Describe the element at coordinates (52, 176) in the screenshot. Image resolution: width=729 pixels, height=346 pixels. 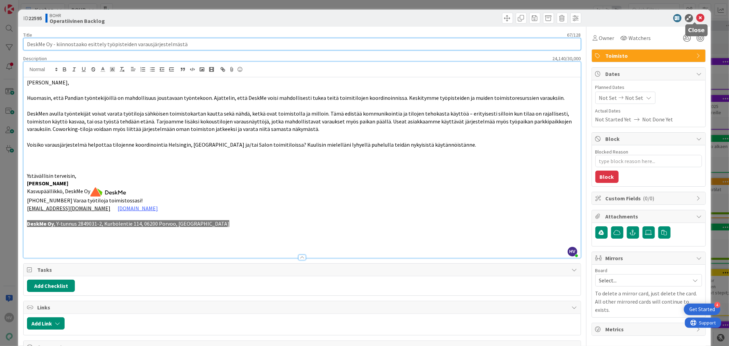
I see `span: Ystävällisin terveisin,` at that location.